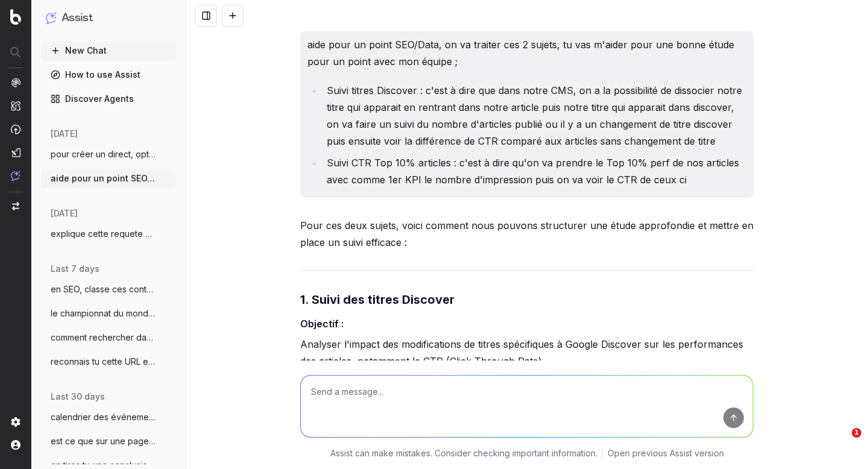 This screenshot has height=469, width=868. I want to click on p: Assist can make mistakes. Consider checking important information., so click(464, 453).